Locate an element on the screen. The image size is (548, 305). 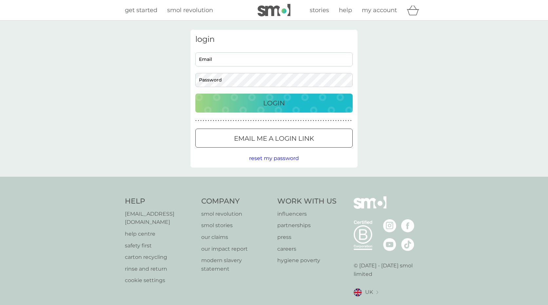
p: Email me a login link is located at coordinates (274, 139).